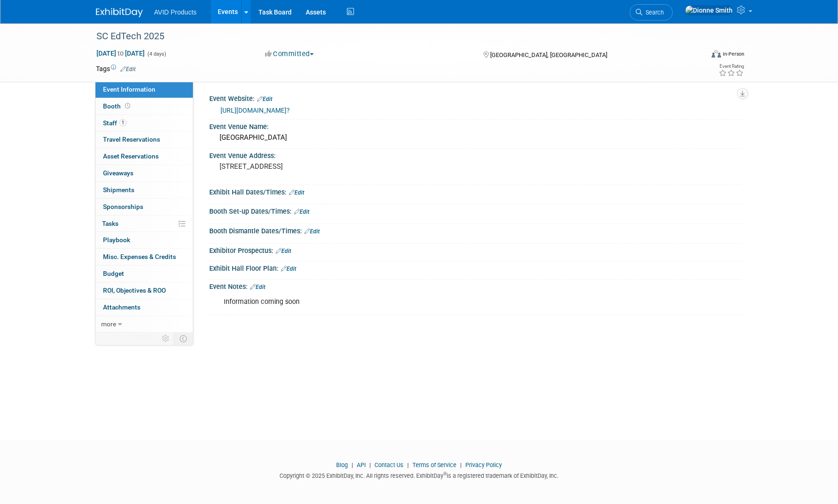 This screenshot has height=504, width=838. What do you see at coordinates (476, 250) in the screenshot?
I see `div: Exhibitor Prospectus:` at bounding box center [476, 250].